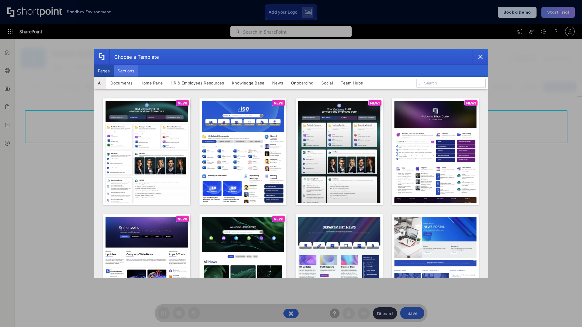 Image resolution: width=582 pixels, height=327 pixels. What do you see at coordinates (327, 83) in the screenshot?
I see `button: Social` at bounding box center [327, 83].